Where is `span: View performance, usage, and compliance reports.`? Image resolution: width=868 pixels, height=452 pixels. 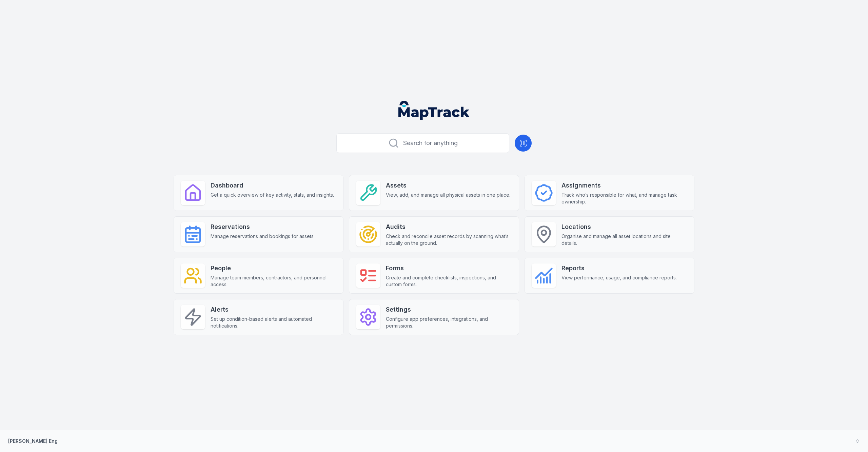 span: View performance, usage, and compliance reports. is located at coordinates (619, 278).